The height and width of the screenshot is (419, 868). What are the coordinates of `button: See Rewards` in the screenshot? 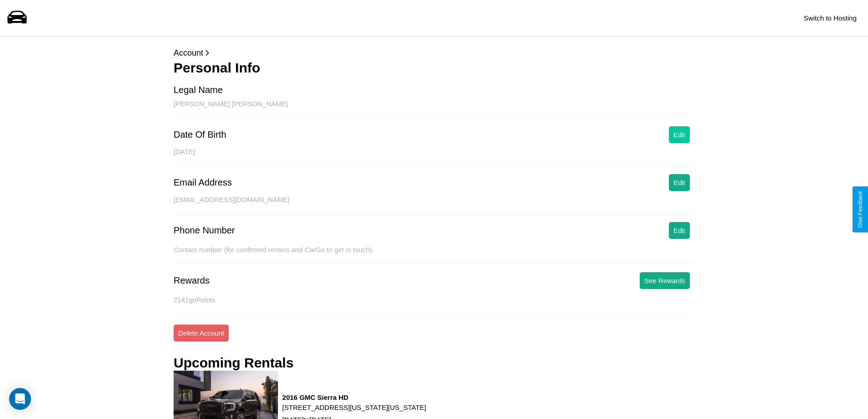 It's located at (665, 280).